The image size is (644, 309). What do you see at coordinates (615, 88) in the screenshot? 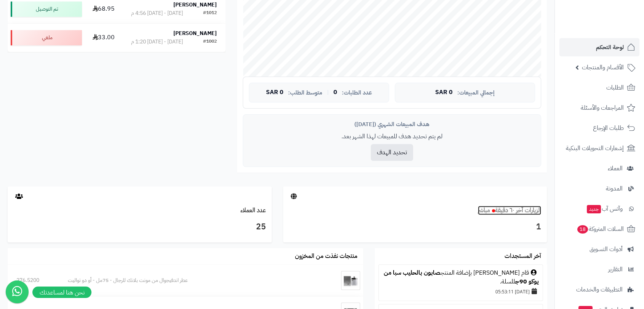
I see `span: الطلبات` at bounding box center [615, 88].